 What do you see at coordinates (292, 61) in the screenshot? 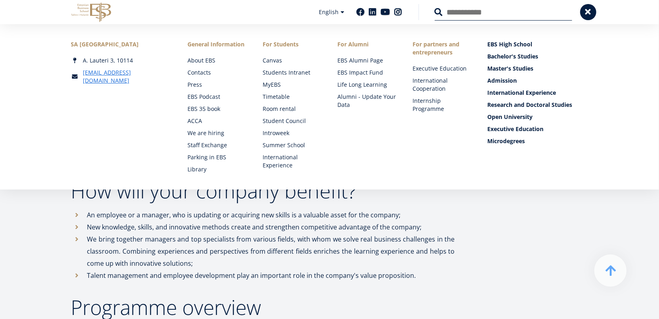
I see `a: Canvas` at bounding box center [292, 61].